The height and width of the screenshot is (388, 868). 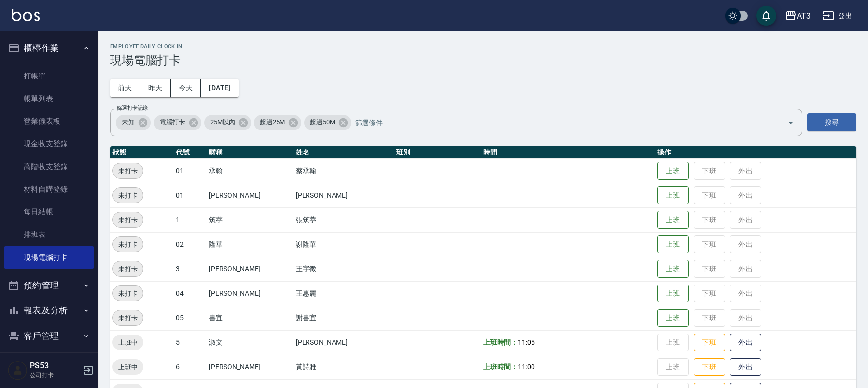 I want to click on img: Logo, so click(x=26, y=15).